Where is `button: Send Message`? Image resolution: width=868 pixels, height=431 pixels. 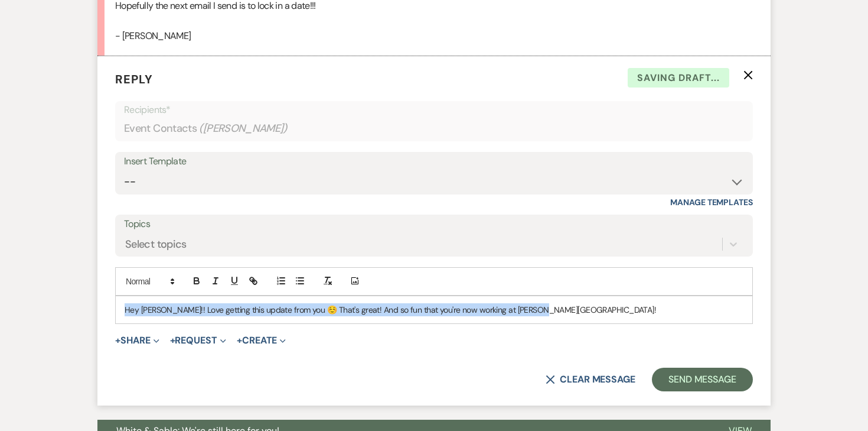 button: Send Message is located at coordinates (702, 380).